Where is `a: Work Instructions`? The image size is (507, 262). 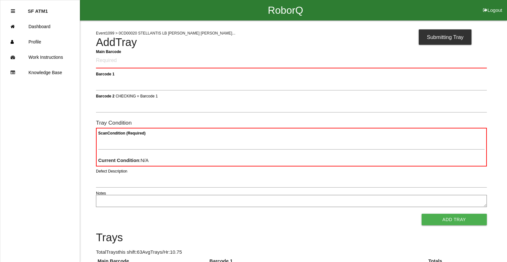 a: Work Instructions is located at coordinates (40, 57).